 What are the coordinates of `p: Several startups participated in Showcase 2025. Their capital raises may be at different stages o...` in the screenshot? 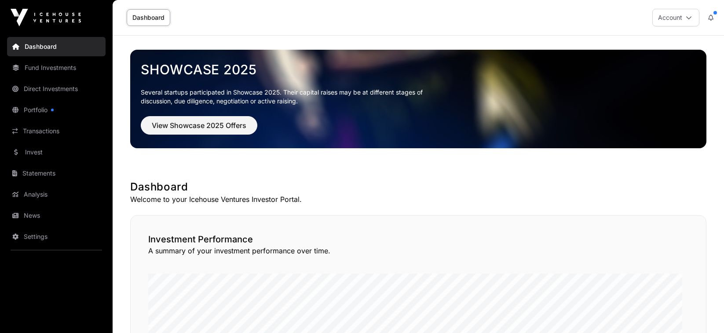 It's located at (289, 97).